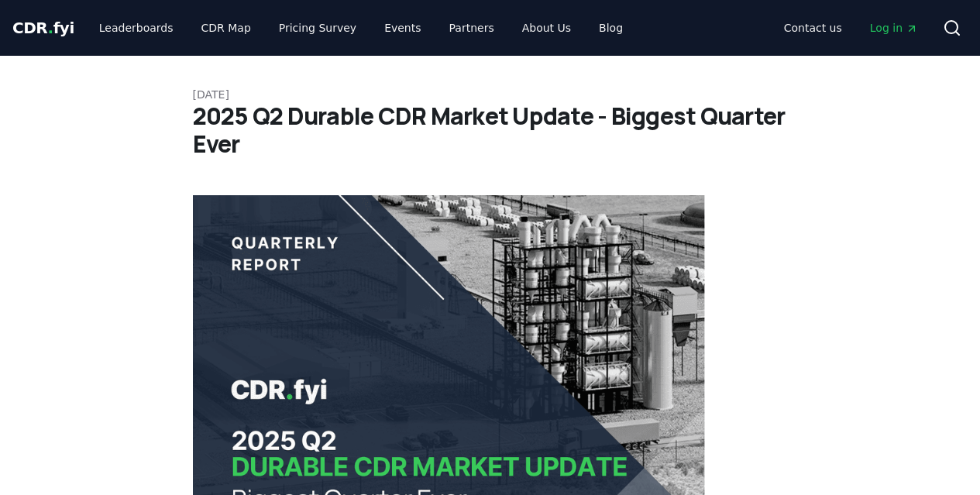  Describe the element at coordinates (402, 28) in the screenshot. I see `a: Events` at that location.